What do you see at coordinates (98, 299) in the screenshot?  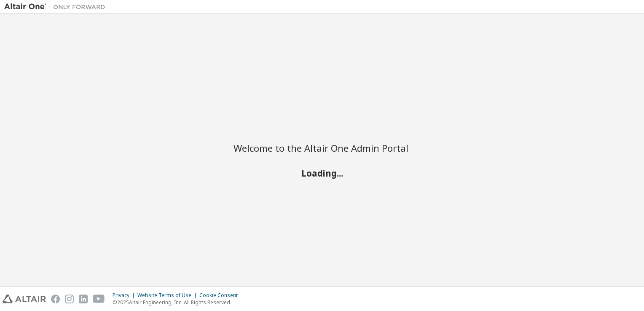 I see `img: youtube.svg` at bounding box center [98, 299].